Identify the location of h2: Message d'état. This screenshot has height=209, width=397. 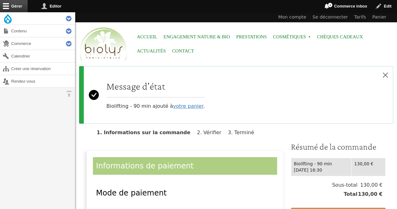
(156, 86).